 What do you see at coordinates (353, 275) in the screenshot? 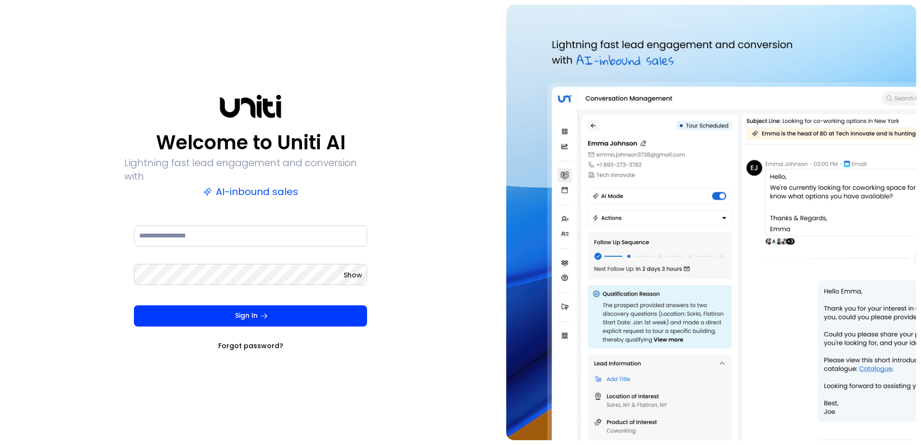
I see `span: Show` at bounding box center [353, 275].